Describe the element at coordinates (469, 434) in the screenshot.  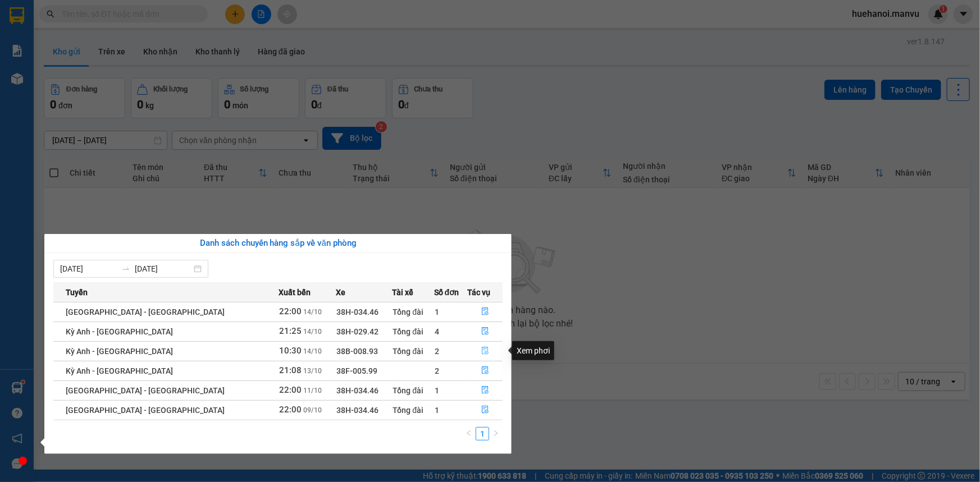
I see `button: left` at that location.